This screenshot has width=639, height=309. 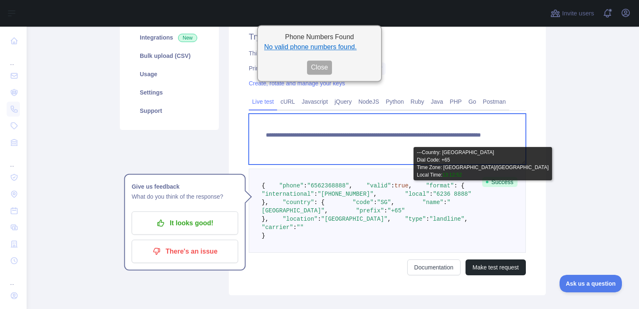 I want to click on span: "format", so click(x=440, y=186).